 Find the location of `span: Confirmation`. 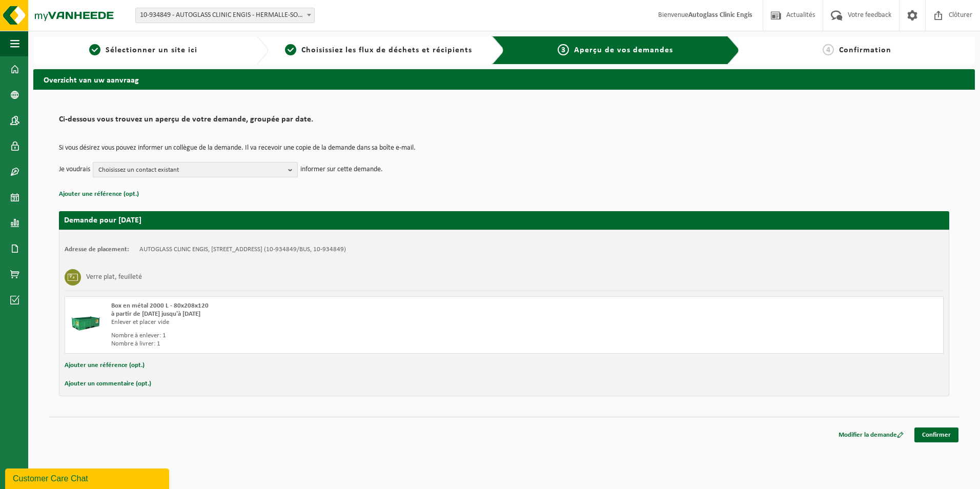

span: Confirmation is located at coordinates (865, 50).